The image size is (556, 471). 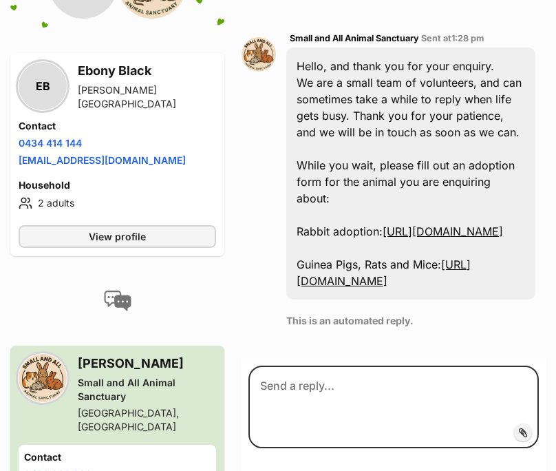 What do you see at coordinates (355, 38) in the screenshot?
I see `span: Small and All Animal Sanctuary` at bounding box center [355, 38].